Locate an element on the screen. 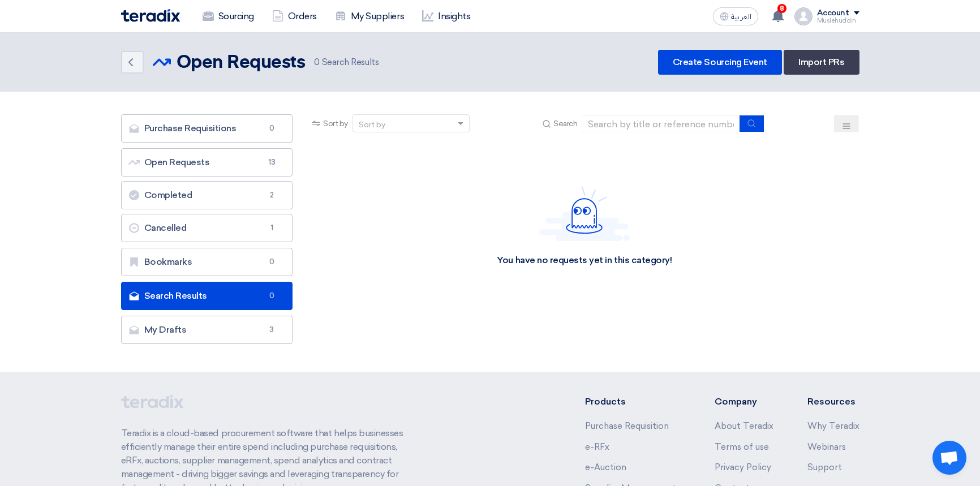 The width and height of the screenshot is (980, 486). a: About Teradix is located at coordinates (744, 426).